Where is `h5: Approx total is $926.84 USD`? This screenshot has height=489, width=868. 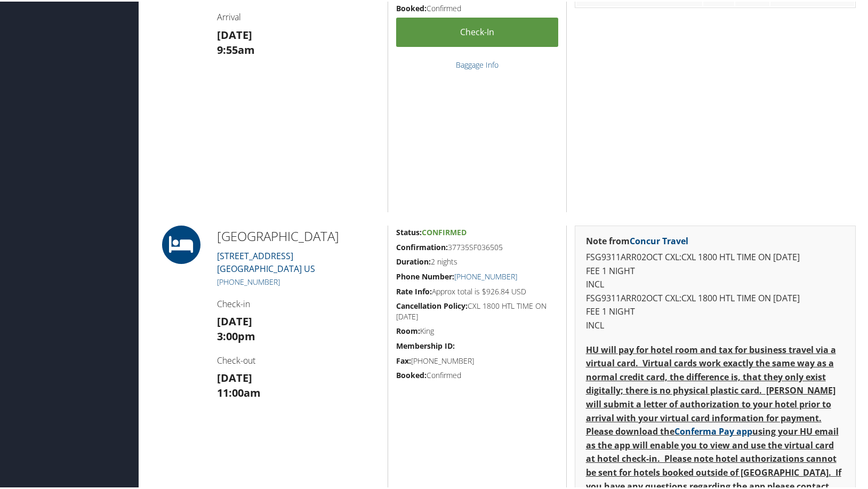 h5: Approx total is $926.84 USD is located at coordinates (477, 290).